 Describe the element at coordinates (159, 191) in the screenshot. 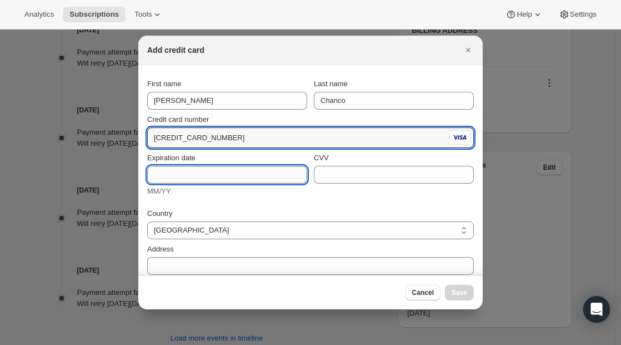

I see `span: MM/YY` at that location.